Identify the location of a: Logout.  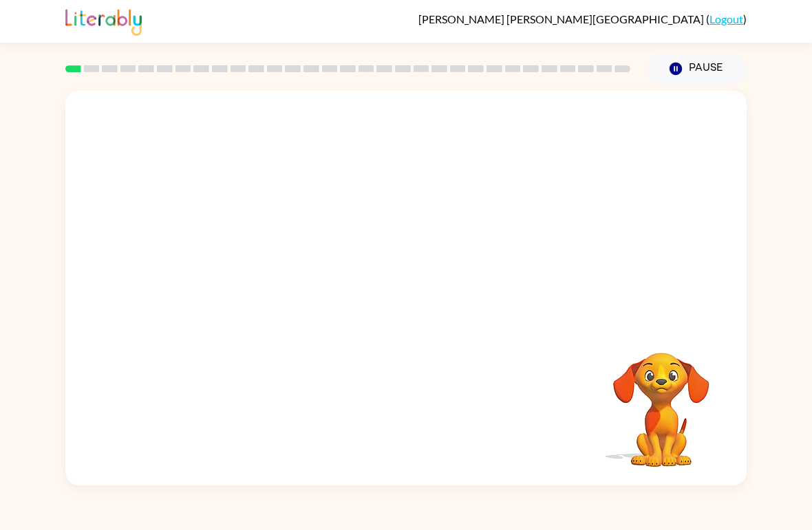
(726, 19).